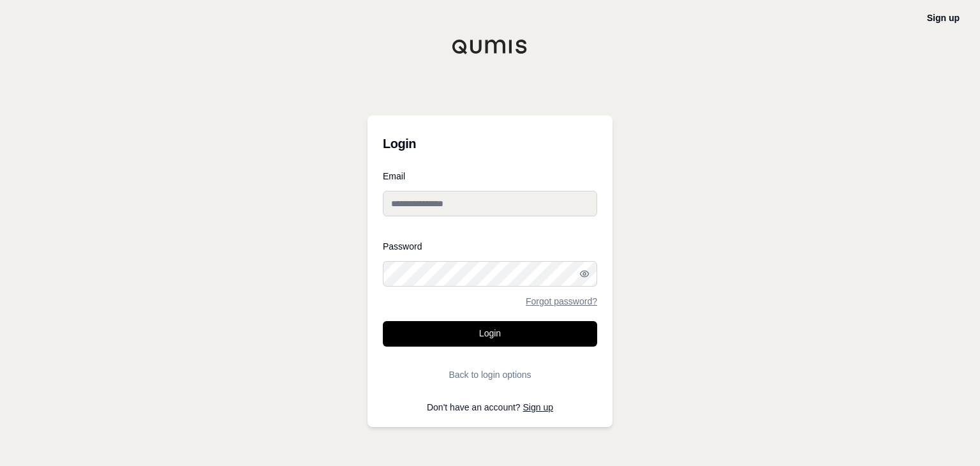 The height and width of the screenshot is (466, 980). What do you see at coordinates (490, 143) in the screenshot?
I see `h3: Login` at bounding box center [490, 143].